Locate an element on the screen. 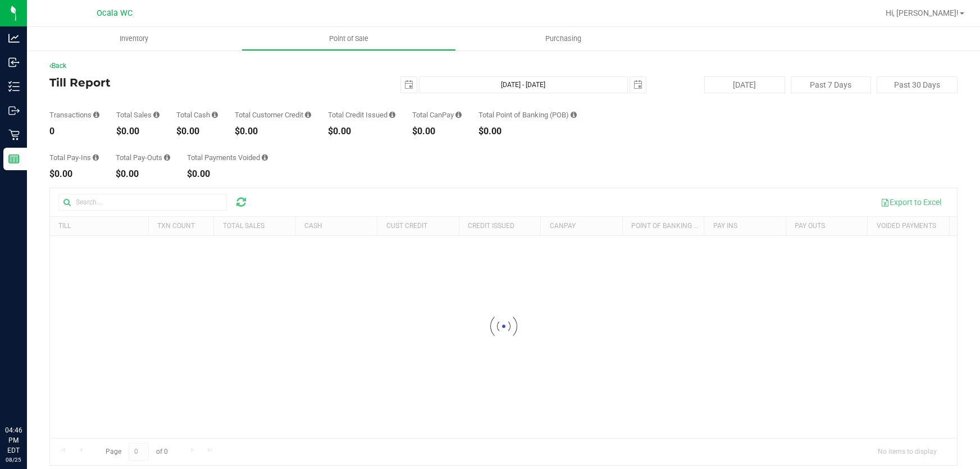 The width and height of the screenshot is (980, 469). i: Sum of all voided payment transaction amounts (excluding tips and transaction fees) within the da... is located at coordinates (264, 157).